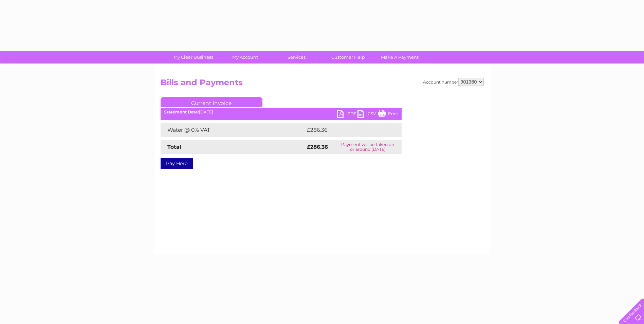  Describe the element at coordinates (177, 163) in the screenshot. I see `a: Pay Here` at that location.